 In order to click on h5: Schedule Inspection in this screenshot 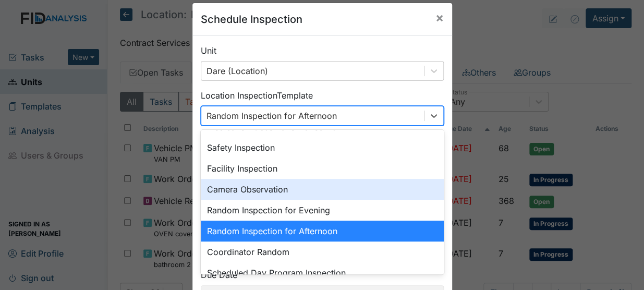, I will do `click(251, 19)`.